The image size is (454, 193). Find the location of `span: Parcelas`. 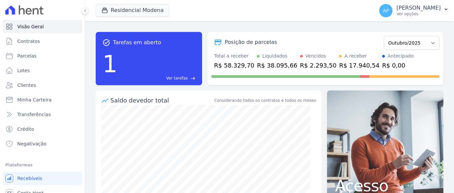

span: Parcelas is located at coordinates (27, 56).